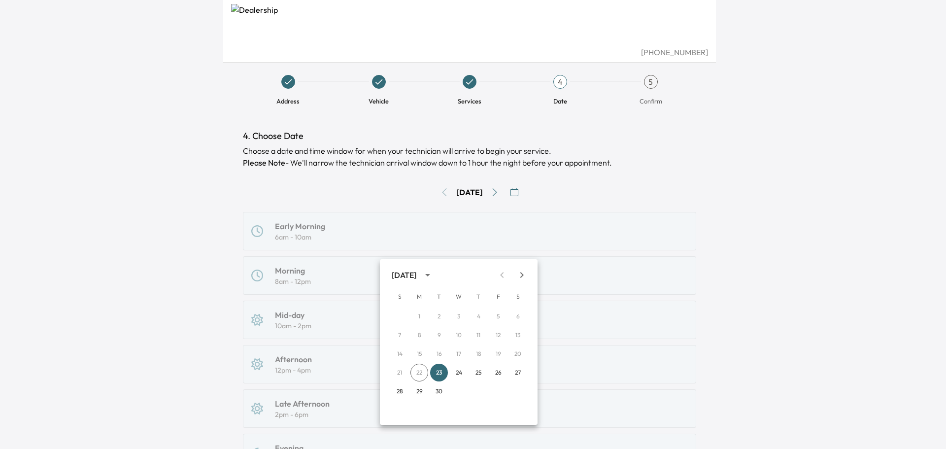 Image resolution: width=946 pixels, height=449 pixels. Describe the element at coordinates (518, 372) in the screenshot. I see `button: 27` at that location.